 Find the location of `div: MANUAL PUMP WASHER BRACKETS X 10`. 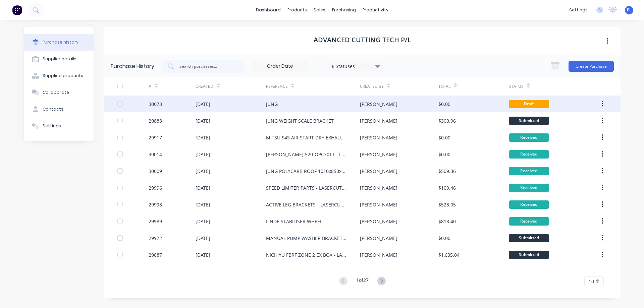

div: MANUAL PUMP WASHER BRACKETS X 10 is located at coordinates (306, 238).